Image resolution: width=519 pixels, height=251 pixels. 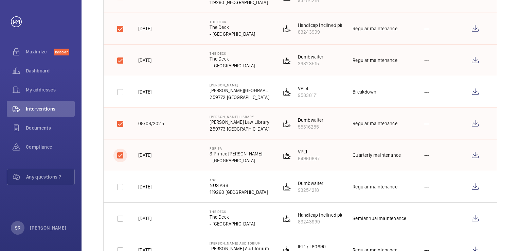 What do you see at coordinates (309, 152) in the screenshot?
I see `p: VPL1` at bounding box center [309, 152].